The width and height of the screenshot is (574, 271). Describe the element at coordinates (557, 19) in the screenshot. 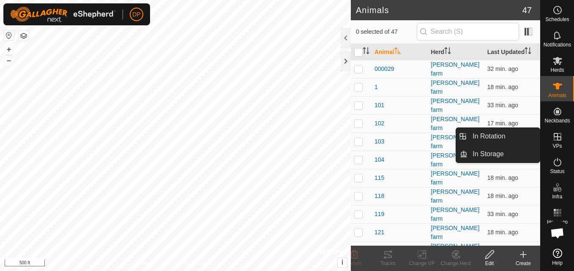

I see `span: Schedules` at that location.